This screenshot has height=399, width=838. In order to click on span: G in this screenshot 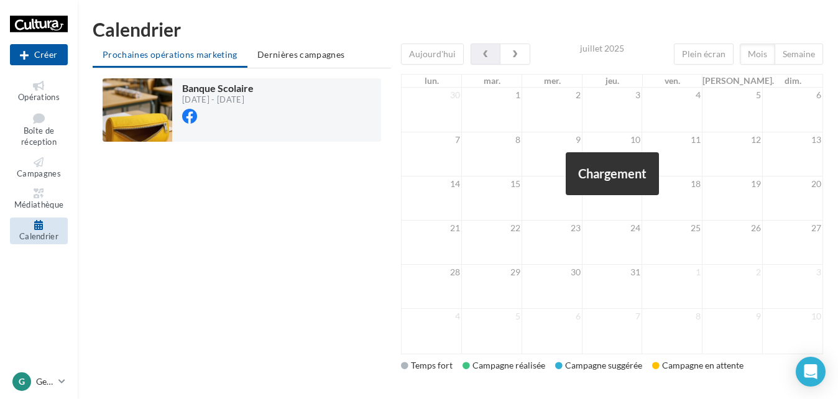, I will do `click(22, 382)`.